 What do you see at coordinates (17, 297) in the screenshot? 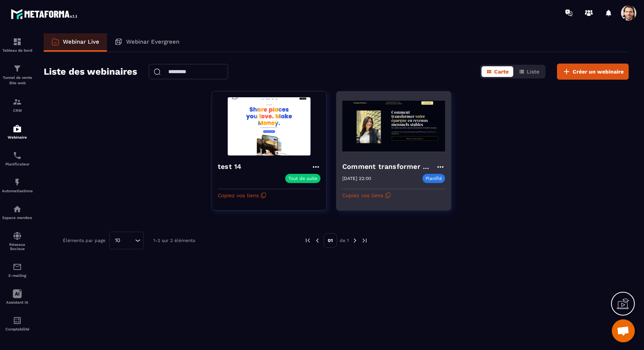
I see `a: Assistant IA` at bounding box center [17, 297].